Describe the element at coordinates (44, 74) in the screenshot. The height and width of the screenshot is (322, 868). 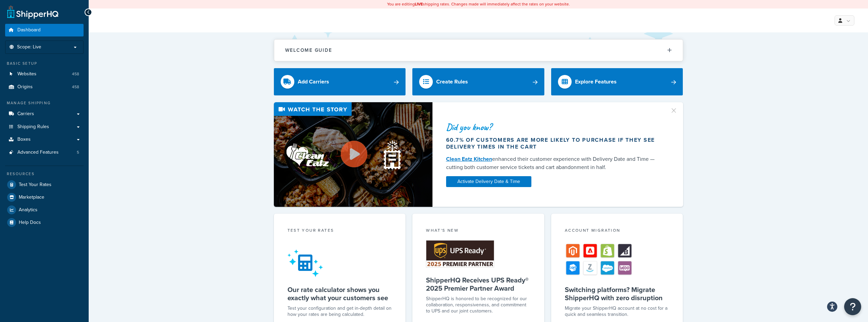
I see `li: Websites` at that location.